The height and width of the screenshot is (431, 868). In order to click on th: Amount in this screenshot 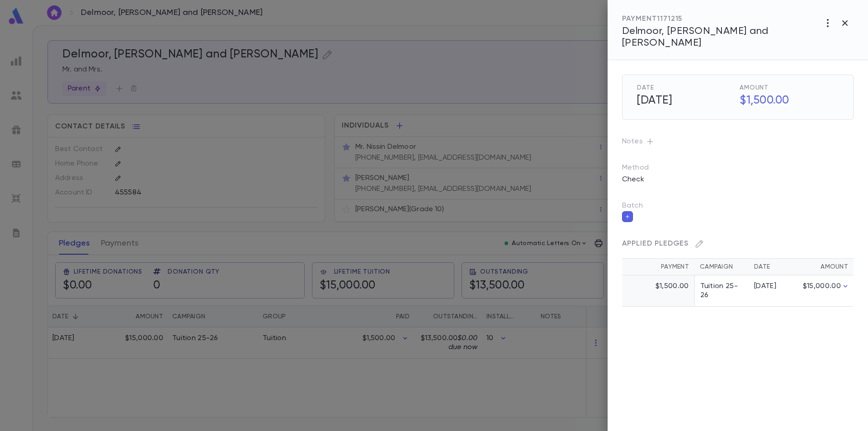, I will do `click(824, 266)`.